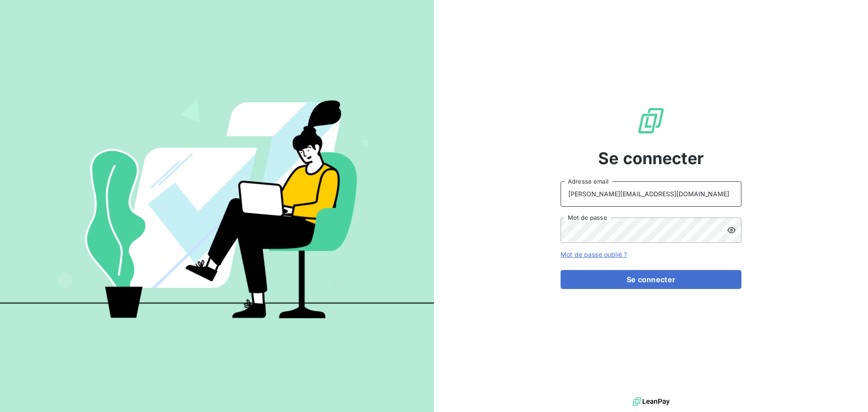 Image resolution: width=868 pixels, height=412 pixels. I want to click on img: Logo LeanPay, so click(651, 120).